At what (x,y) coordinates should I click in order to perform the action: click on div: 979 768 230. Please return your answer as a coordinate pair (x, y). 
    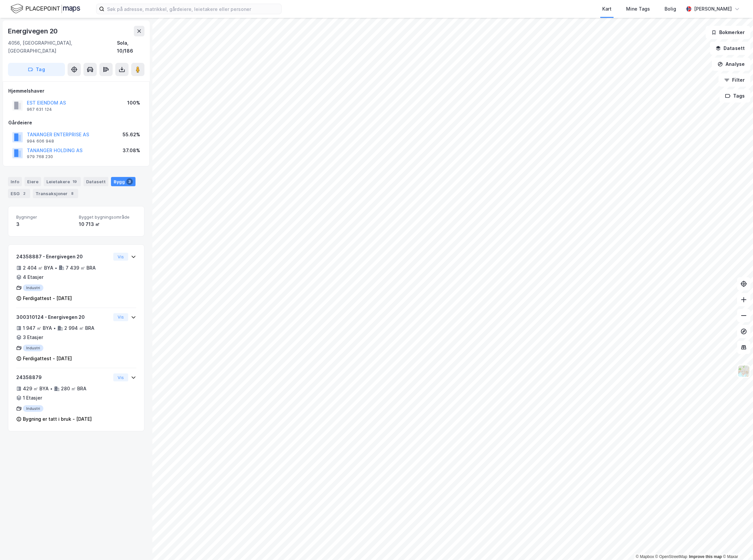
    Looking at the image, I should click on (39, 157).